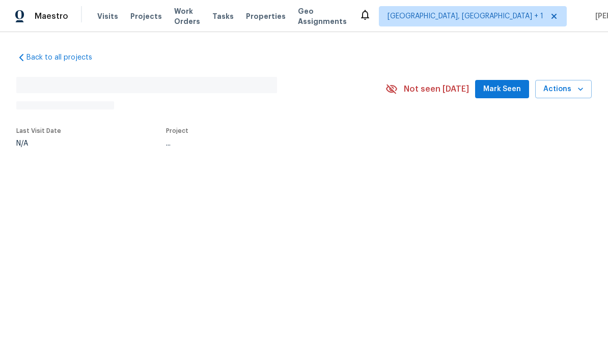 The width and height of the screenshot is (608, 364). I want to click on span: Geo Assignments, so click(322, 16).